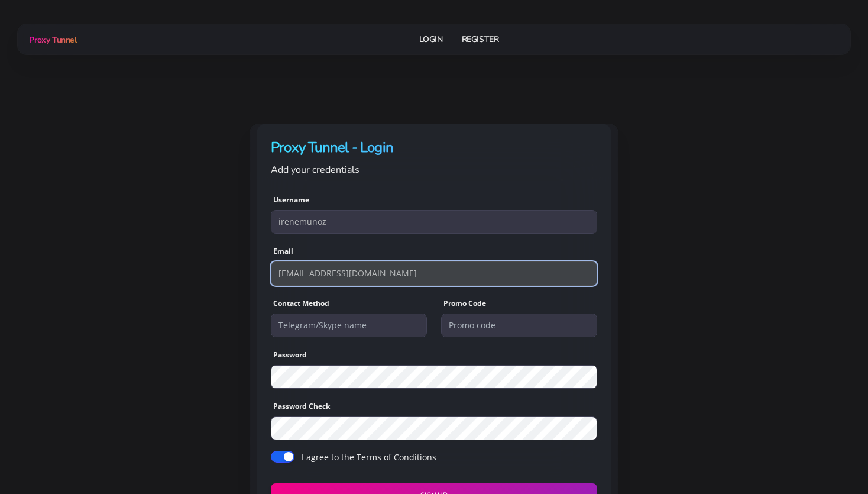 This screenshot has width=868, height=494. I want to click on span: Proxy Tunnel, so click(53, 40).